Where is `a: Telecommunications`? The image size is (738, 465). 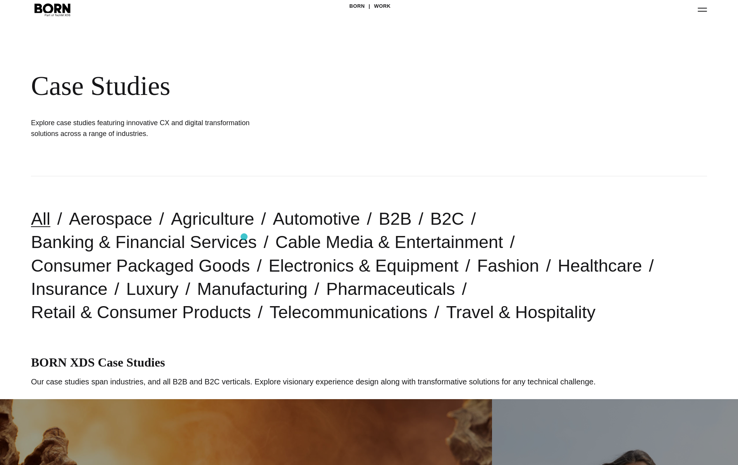
a: Telecommunications is located at coordinates (349, 312).